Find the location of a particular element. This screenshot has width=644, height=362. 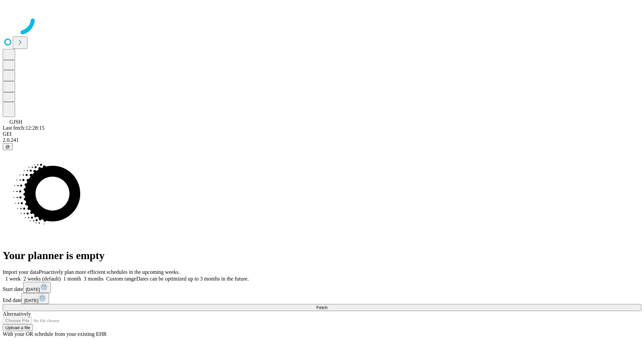

h1: Your planner is empty is located at coordinates (322, 255).